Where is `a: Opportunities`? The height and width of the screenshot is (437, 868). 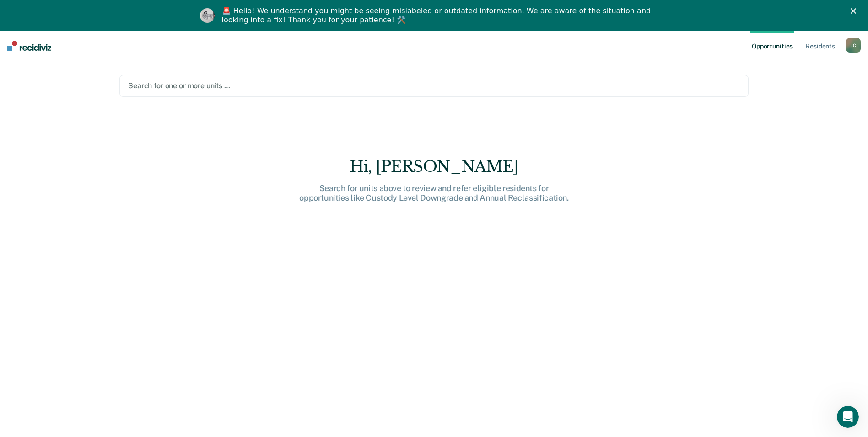 a: Opportunities is located at coordinates (772, 46).